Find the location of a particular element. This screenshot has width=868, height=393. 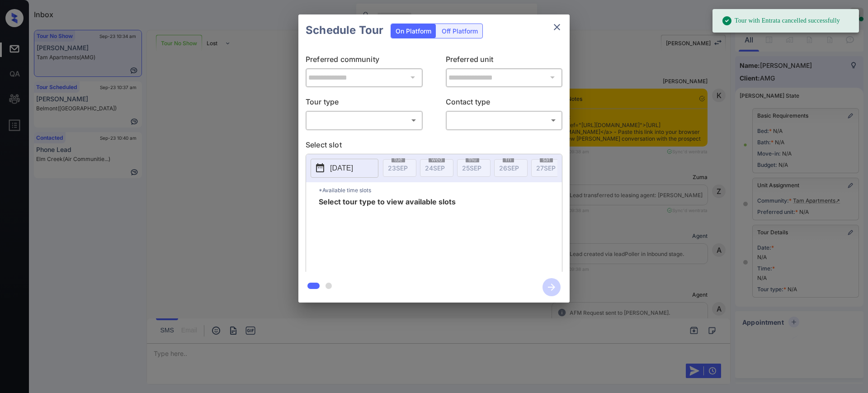

p: *Available time slots is located at coordinates (440, 189).